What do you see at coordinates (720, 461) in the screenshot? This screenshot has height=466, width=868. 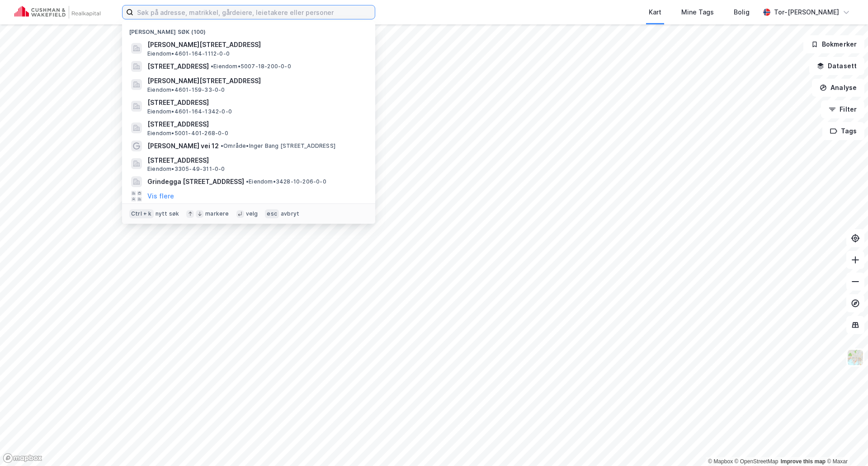 I see `a: Mapbox` at bounding box center [720, 461].